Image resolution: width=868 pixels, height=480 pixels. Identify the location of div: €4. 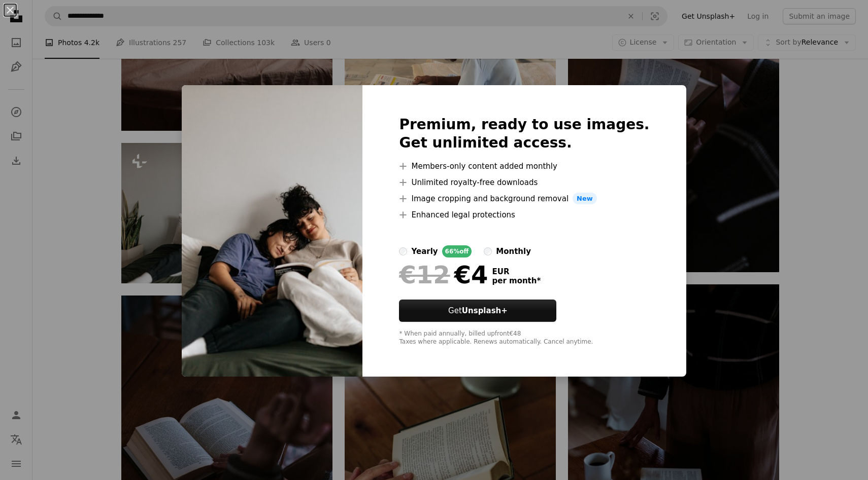
(443, 275).